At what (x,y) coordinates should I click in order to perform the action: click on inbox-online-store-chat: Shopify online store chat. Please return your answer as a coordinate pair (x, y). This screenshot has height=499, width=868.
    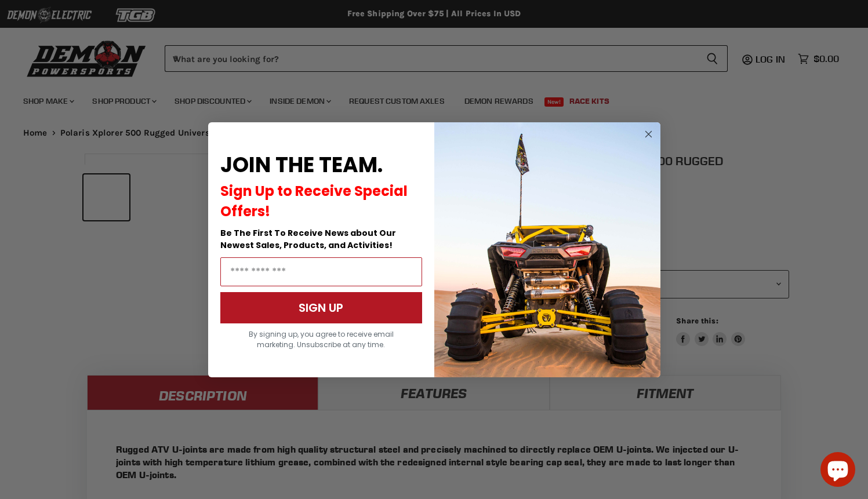
    Looking at the image, I should click on (838, 470).